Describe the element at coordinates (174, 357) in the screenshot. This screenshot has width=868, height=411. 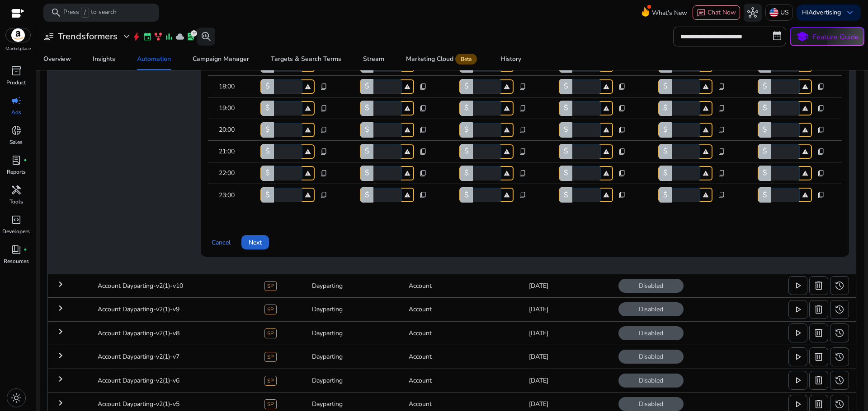
I see `td: Account Dayparting-v2(1)-v7` at that location.